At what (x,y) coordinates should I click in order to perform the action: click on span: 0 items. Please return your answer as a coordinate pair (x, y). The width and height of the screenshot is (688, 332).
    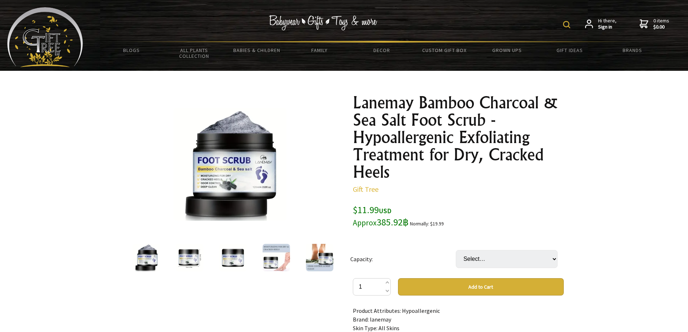
    Looking at the image, I should click on (661, 24).